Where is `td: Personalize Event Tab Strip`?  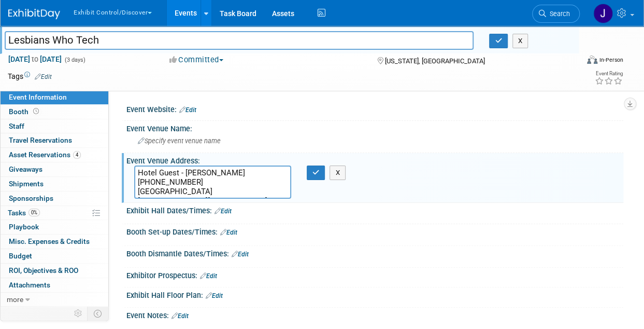 td: Personalize Event Tab Strip is located at coordinates (78, 313).